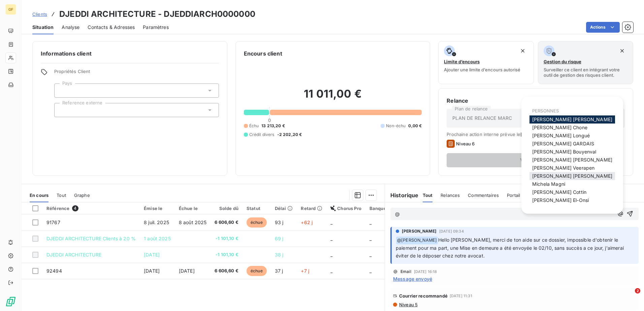 The width and height of the screenshot is (644, 311). I want to click on span: Michela Magni, so click(549, 184).